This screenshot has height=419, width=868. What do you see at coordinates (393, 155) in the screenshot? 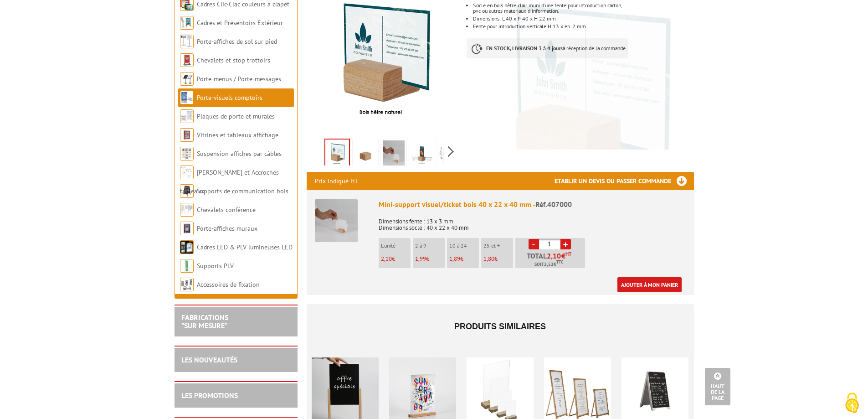
I see `img: mini_support_visuel_ticket_prix_bois-407000-1.jpg` at bounding box center [393, 155].